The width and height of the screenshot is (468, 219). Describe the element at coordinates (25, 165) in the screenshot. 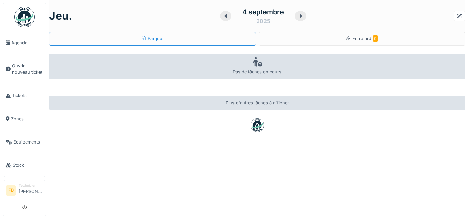

I see `a: Stock` at that location.